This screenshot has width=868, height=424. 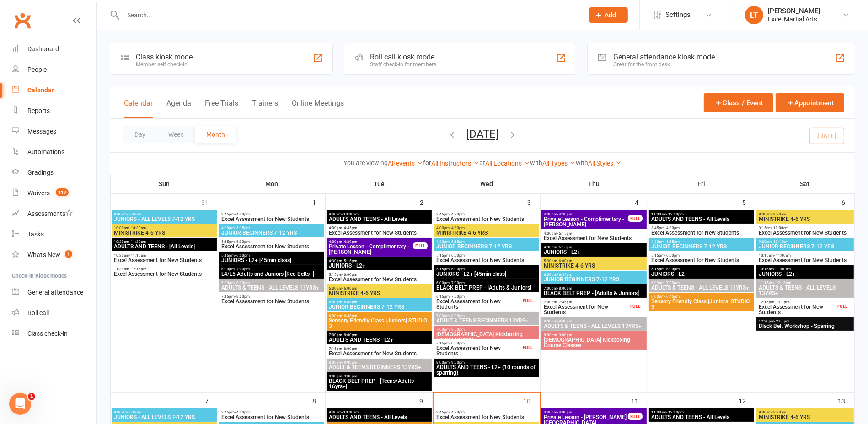 I want to click on div: 7, so click(x=212, y=400).